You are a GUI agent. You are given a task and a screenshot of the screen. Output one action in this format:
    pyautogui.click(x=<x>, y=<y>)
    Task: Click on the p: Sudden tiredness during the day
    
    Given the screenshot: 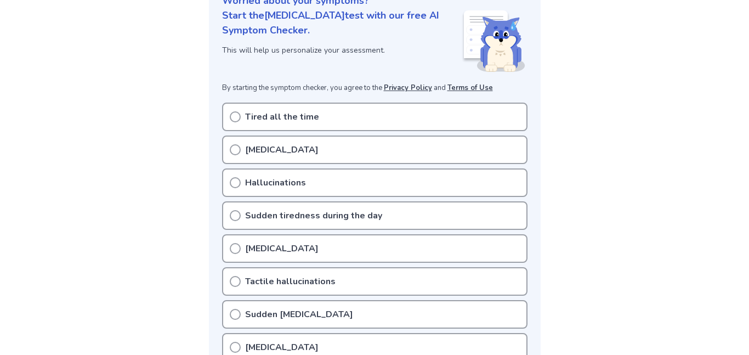 What is the action you would take?
    pyautogui.click(x=314, y=215)
    